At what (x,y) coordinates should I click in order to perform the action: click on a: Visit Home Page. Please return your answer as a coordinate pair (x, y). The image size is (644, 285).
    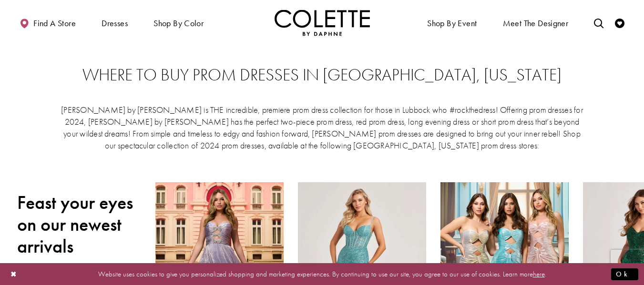
    Looking at the image, I should click on (322, 22).